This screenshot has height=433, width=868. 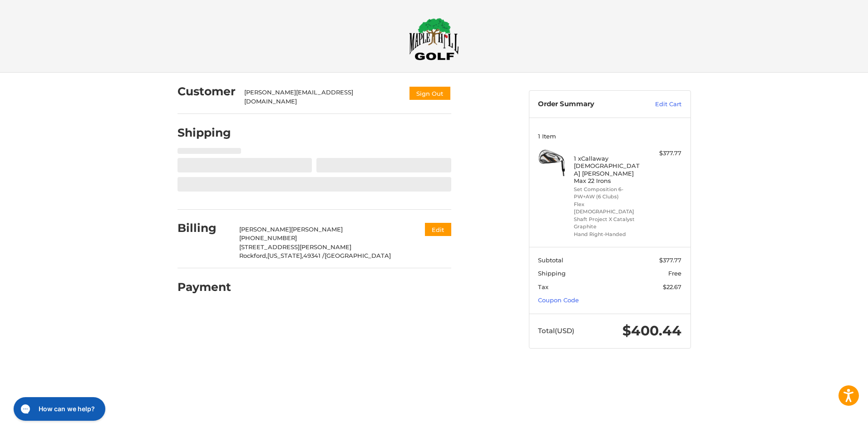 I want to click on span: $400.44, so click(x=652, y=331).